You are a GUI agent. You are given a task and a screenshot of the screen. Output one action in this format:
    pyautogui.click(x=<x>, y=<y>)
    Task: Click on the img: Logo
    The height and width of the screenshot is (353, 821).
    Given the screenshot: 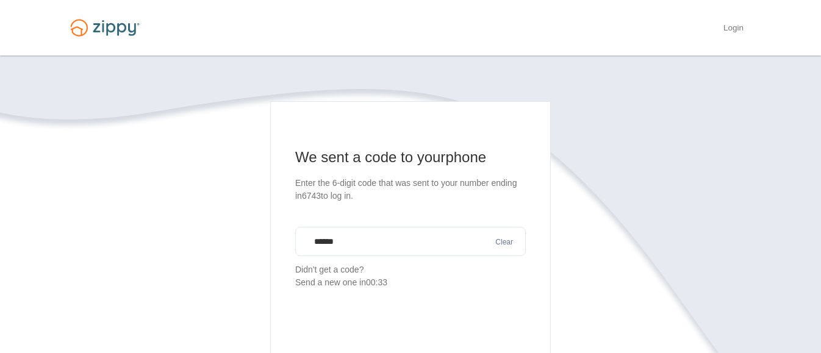 What is the action you would take?
    pyautogui.click(x=105, y=27)
    